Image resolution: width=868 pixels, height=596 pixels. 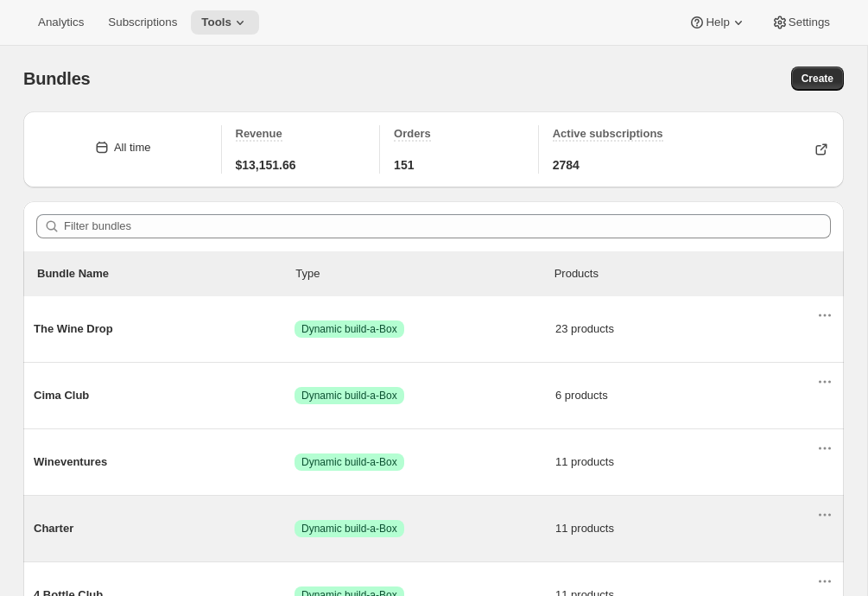 I want to click on span: Revenue, so click(x=259, y=133).